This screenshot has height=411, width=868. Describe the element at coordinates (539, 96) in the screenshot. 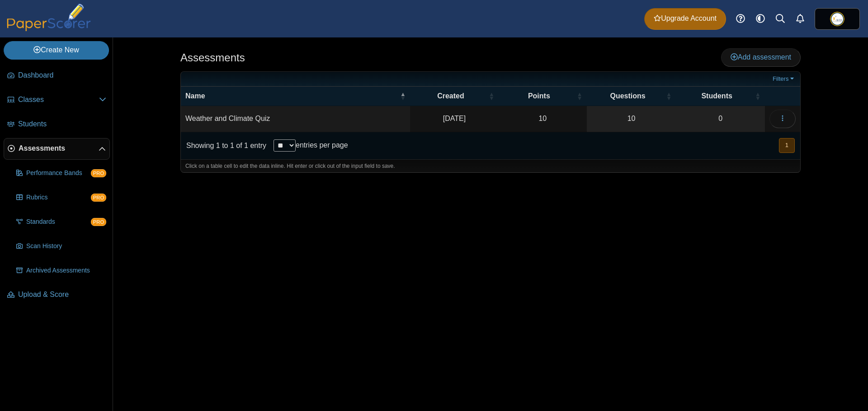

I see `span: Points` at that location.